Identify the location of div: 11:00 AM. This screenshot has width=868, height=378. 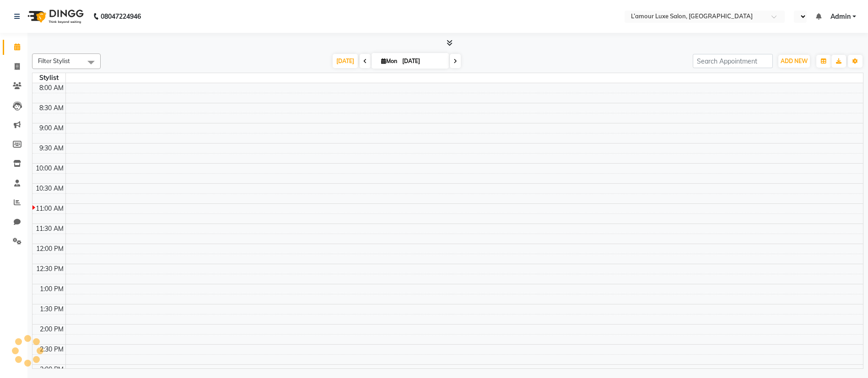
(49, 208).